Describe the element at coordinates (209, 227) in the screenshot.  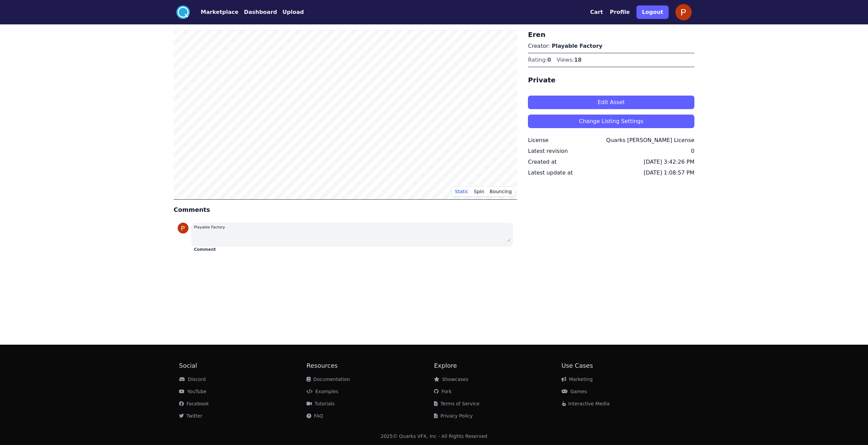
I see `small: Playable Factory` at that location.